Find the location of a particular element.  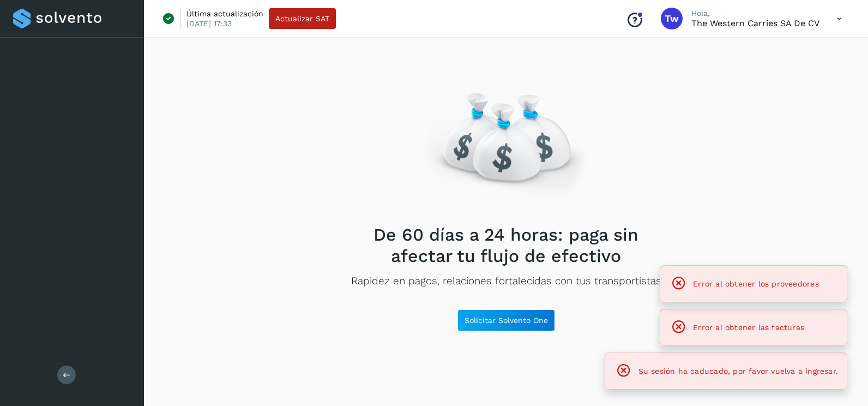

h2: De 60 días a 24 horas: paga sin afectar tu flujo de efectivo is located at coordinates (506, 245).